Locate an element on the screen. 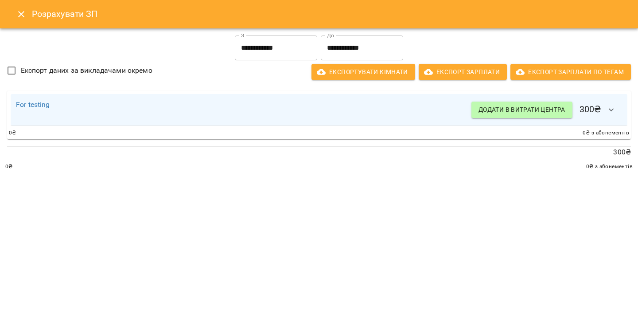 The image size is (638, 311). button: Експорт Зарплати по тегам is located at coordinates (571, 72).